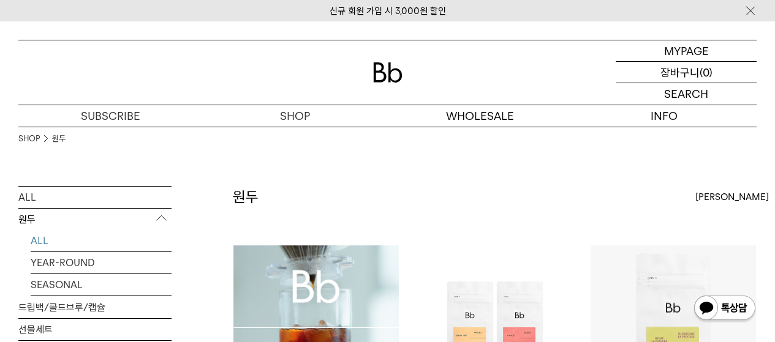 Image resolution: width=775 pixels, height=342 pixels. I want to click on p: SHOP, so click(295, 116).